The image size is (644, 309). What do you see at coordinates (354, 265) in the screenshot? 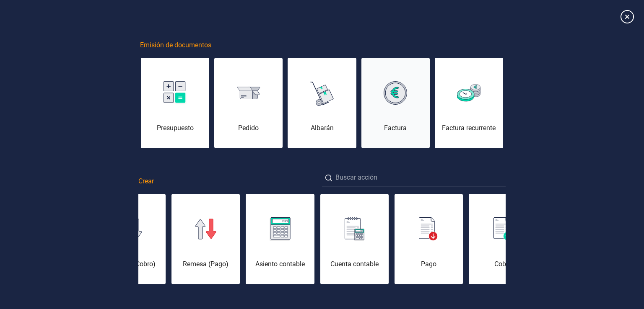
I see `div: Cuenta contable` at bounding box center [354, 265].